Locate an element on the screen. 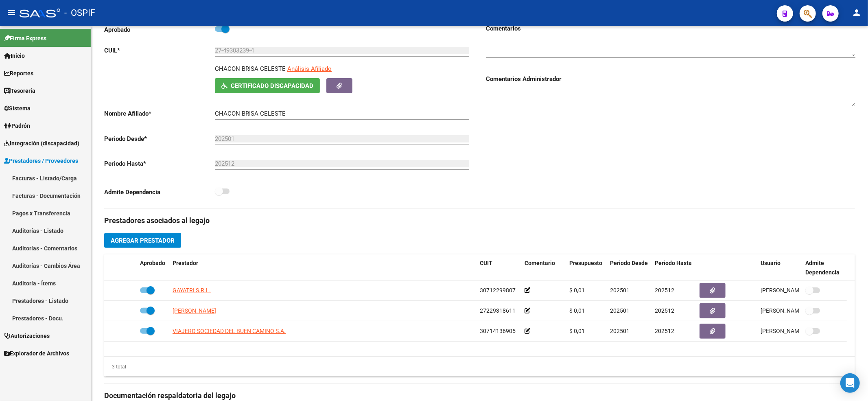 The height and width of the screenshot is (401, 868). p: Nombre Afiliado is located at coordinates (160, 114).